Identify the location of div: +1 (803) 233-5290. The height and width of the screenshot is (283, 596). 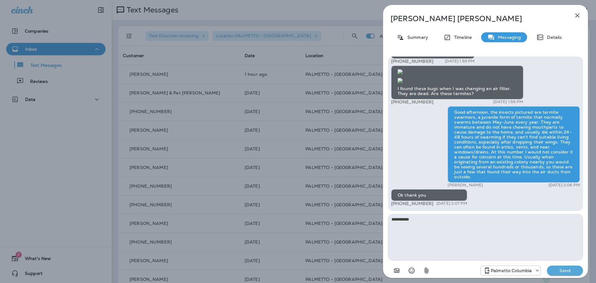
(511, 270).